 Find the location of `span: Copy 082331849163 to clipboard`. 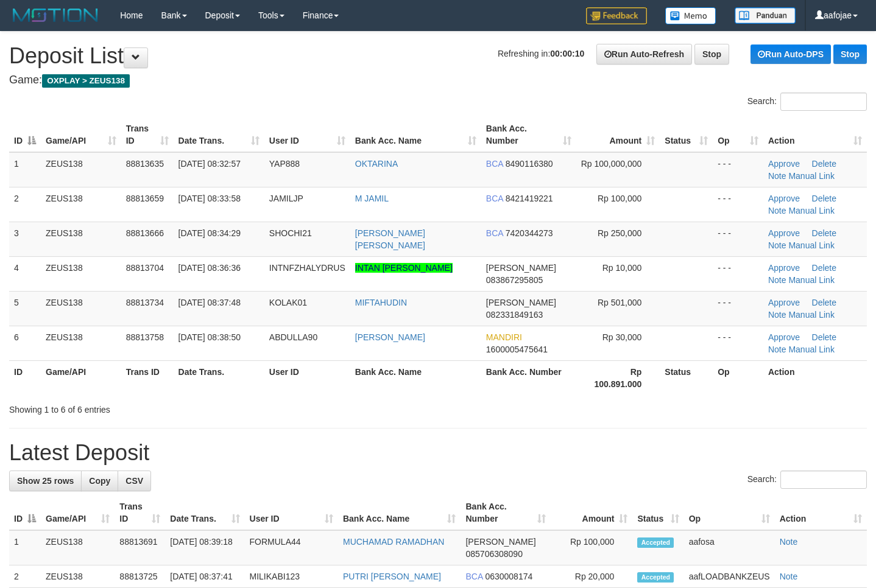

span: Copy 082331849163 to clipboard is located at coordinates (514, 315).